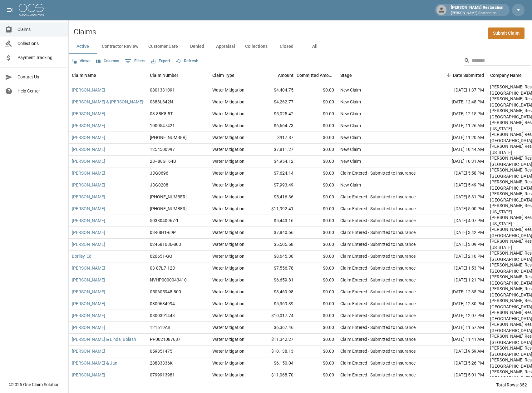 The image size is (532, 393). Describe the element at coordinates (161, 114) in the screenshot. I see `div: 03-88K8-5T` at that location.